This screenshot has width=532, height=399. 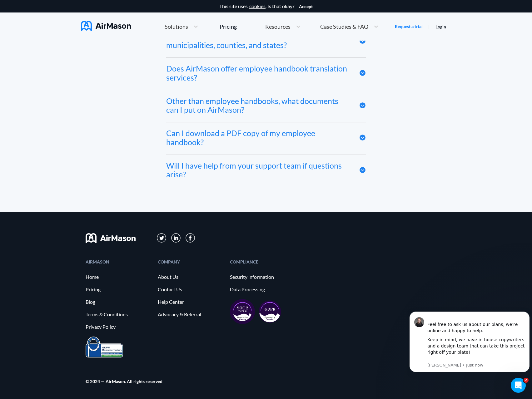 What do you see at coordinates (111, 238) in the screenshot?
I see `img: svg+xml;base64,PHN2ZyB3aWR0aD0iMTYwIiBoZWlnaHQ9IjMyIiB2aWV3Qm94PSIwIDAgMTYwIDMyIiBmaWxsPSJub25lIi...` at bounding box center [111, 238].